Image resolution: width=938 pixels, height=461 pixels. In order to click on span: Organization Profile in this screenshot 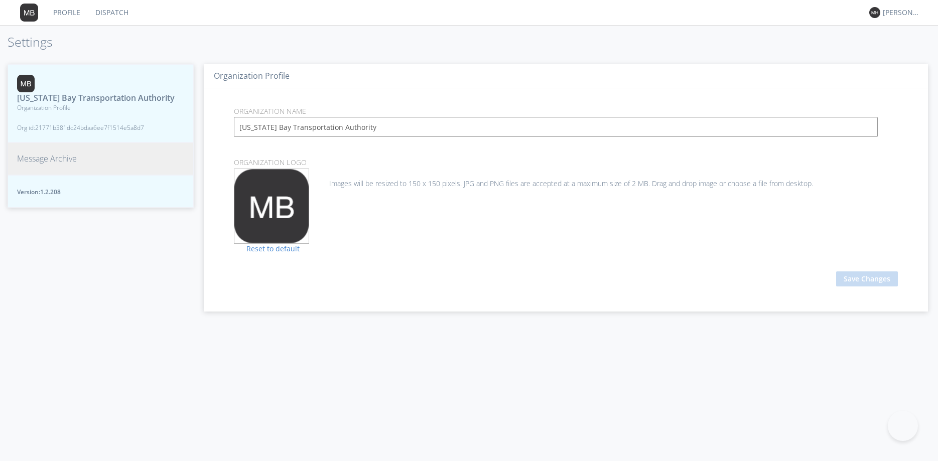, I will do `click(96, 107)`.